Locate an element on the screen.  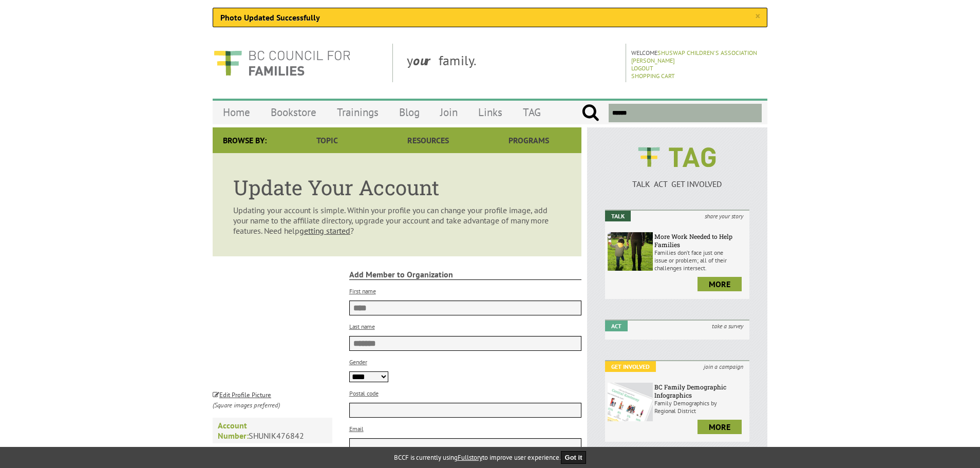
a: Resources is located at coordinates (428, 140).